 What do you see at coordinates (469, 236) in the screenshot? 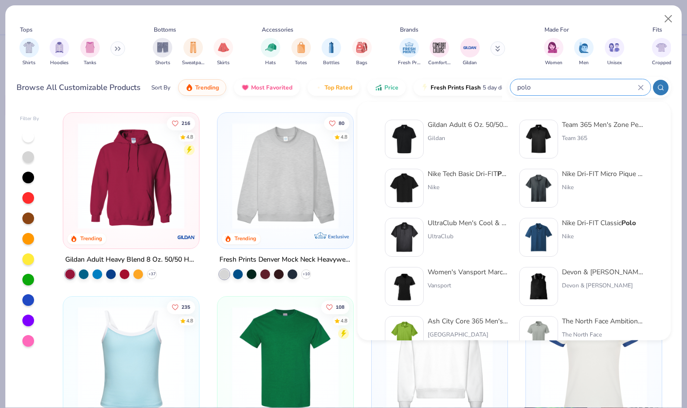
I see `div: UltraClub` at bounding box center [469, 236].